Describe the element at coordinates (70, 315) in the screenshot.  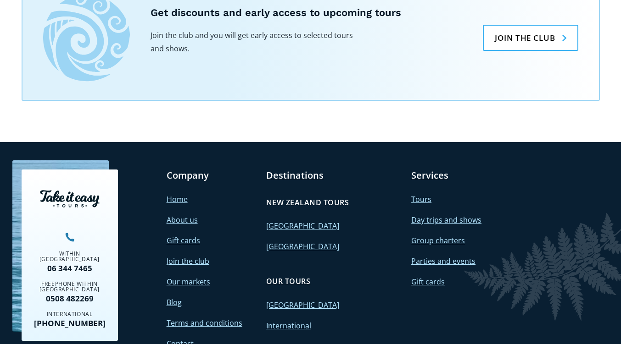
I see `div: International` at that location.